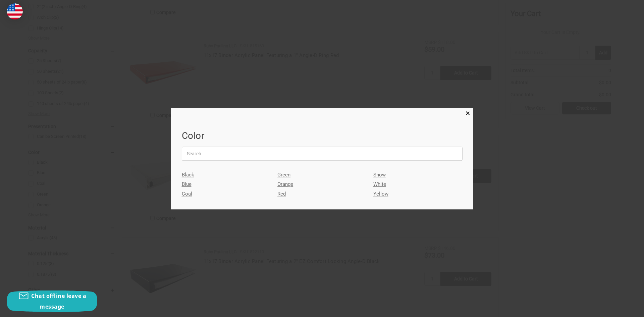  Describe the element at coordinates (226, 185) in the screenshot. I see `a: Blue` at that location.